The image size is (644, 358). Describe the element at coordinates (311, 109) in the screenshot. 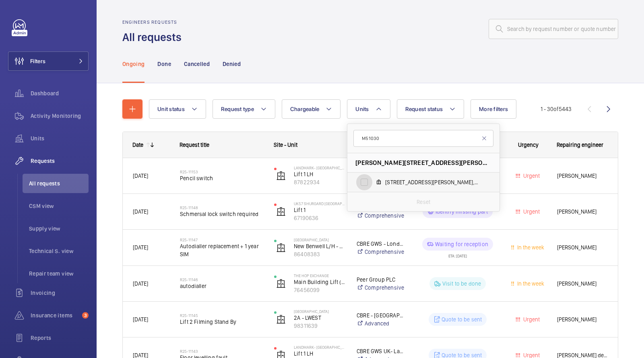

I see `button: Chargeable` at that location.